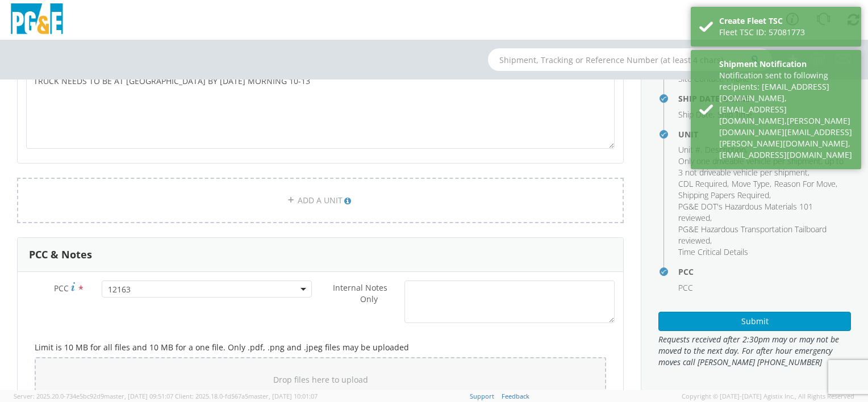  What do you see at coordinates (696, 114) in the screenshot?
I see `span: Ship Date` at bounding box center [696, 114].